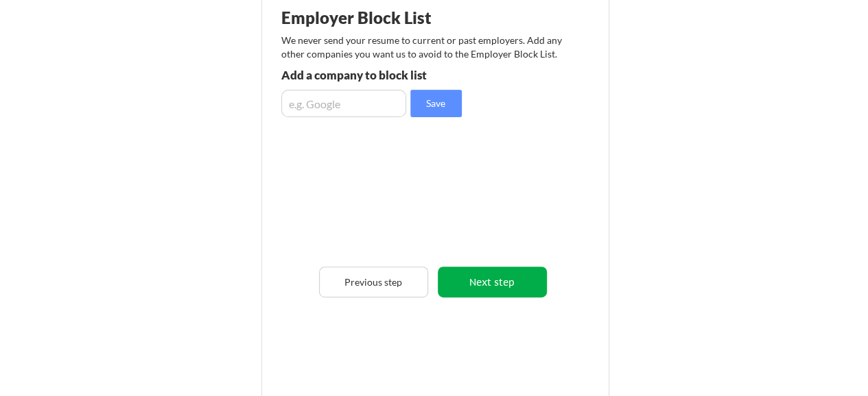  What do you see at coordinates (436, 104) in the screenshot?
I see `button: Save` at bounding box center [436, 104].